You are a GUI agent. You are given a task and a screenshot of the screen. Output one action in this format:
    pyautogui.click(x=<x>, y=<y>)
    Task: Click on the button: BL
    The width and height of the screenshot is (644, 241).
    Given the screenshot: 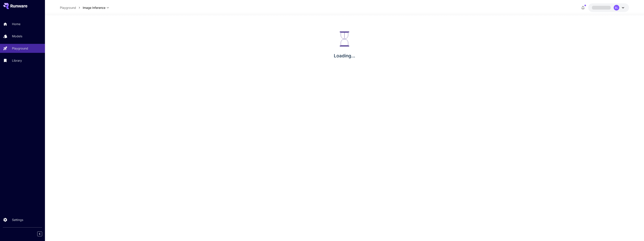 What is the action you would take?
    pyautogui.click(x=609, y=8)
    